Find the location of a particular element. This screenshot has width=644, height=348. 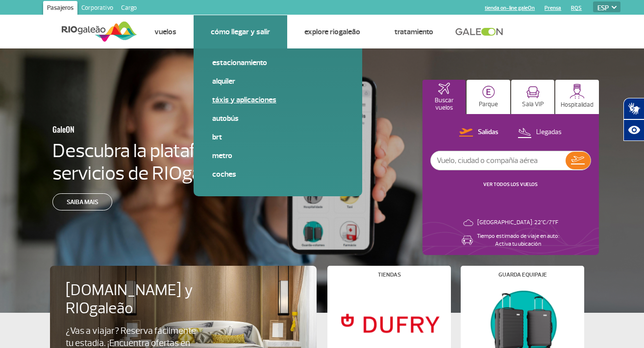

p: Llegadas is located at coordinates (549, 133).